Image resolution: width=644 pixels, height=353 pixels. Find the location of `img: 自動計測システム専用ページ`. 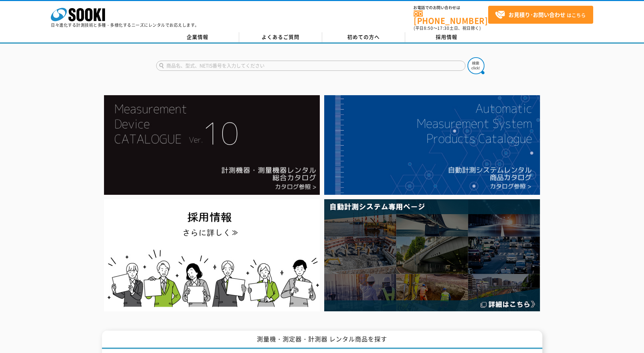

img: 自動計測システム専用ページ is located at coordinates (432, 255).